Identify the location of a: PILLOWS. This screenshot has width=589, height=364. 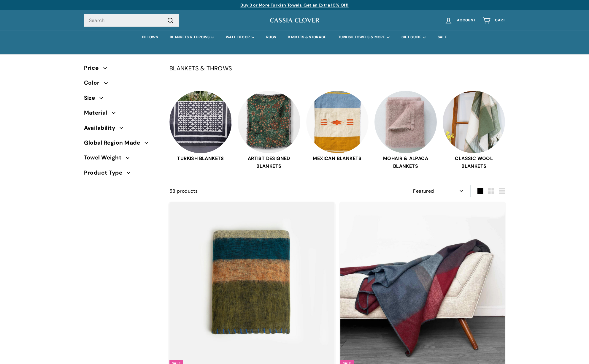
(150, 37).